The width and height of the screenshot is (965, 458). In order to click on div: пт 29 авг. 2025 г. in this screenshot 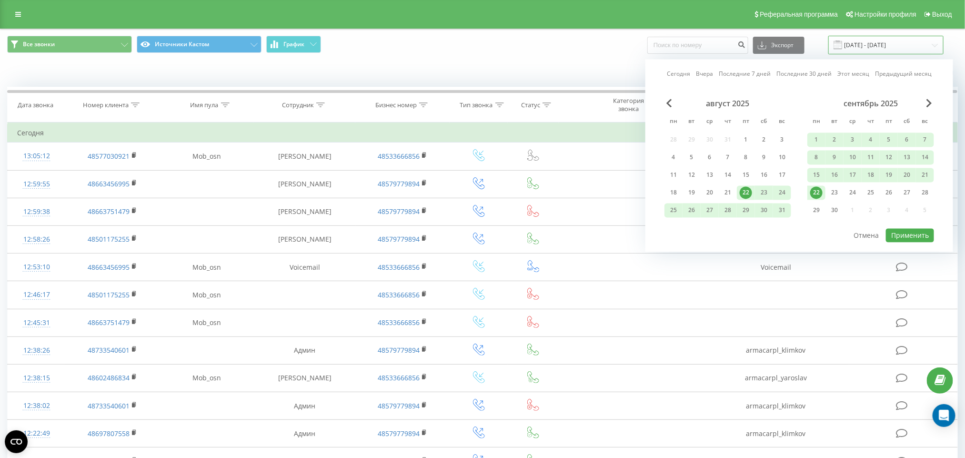, I will do `click(746, 210)`.